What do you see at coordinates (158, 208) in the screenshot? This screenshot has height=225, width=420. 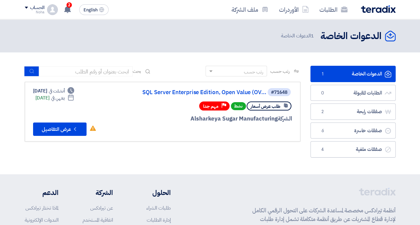 I see `a: طلبات الشراء` at bounding box center [158, 208].